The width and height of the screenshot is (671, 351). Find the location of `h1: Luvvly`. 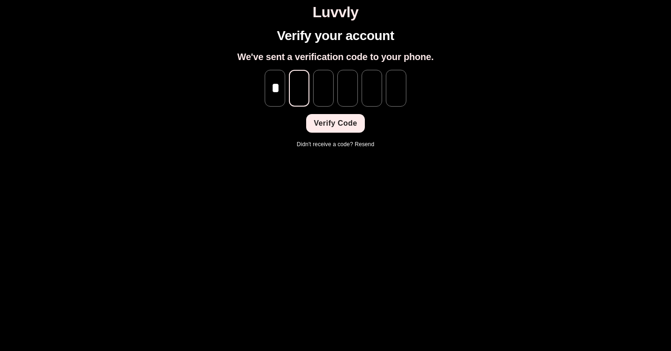

h1: Luvvly is located at coordinates (336, 12).